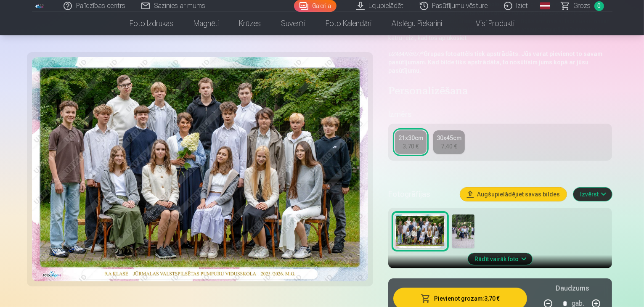 The image size is (644, 307). Describe the element at coordinates (410, 142) in the screenshot. I see `a: 21x30cm3,70 €` at that location.